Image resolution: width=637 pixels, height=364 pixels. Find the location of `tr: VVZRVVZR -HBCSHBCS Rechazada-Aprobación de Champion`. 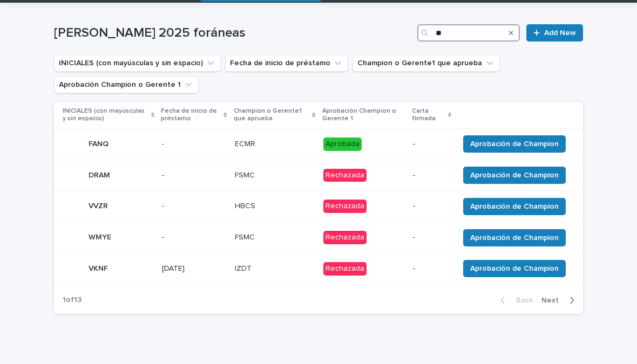

tr: VVZRVVZR -HBCSHBCS Rechazada-Aprobación de Champion is located at coordinates (318, 207).